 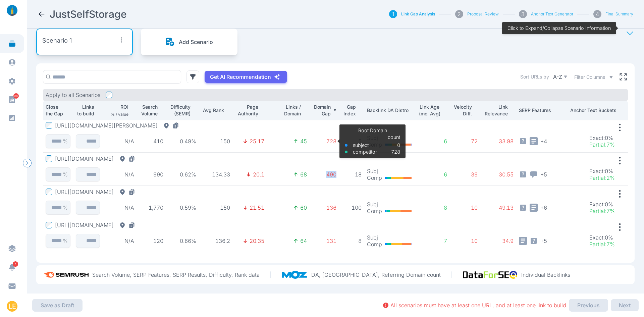 I want to click on p: 100, so click(x=352, y=208).